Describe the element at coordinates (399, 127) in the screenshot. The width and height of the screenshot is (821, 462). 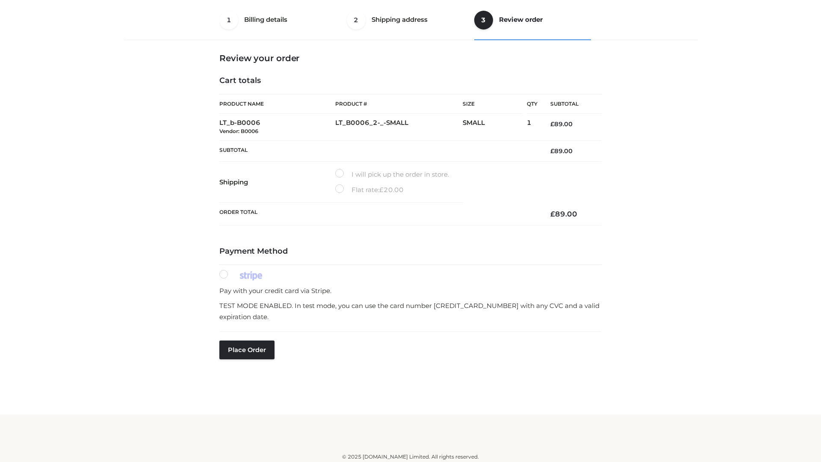
I see `td: LT_B0006_2-_-SMALL` at that location.